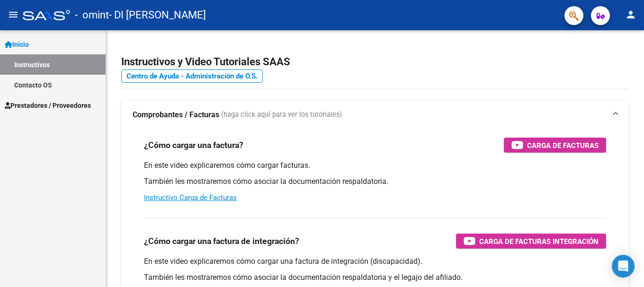  What do you see at coordinates (531, 241) in the screenshot?
I see `button: Carga de Facturas Integración` at bounding box center [531, 241].